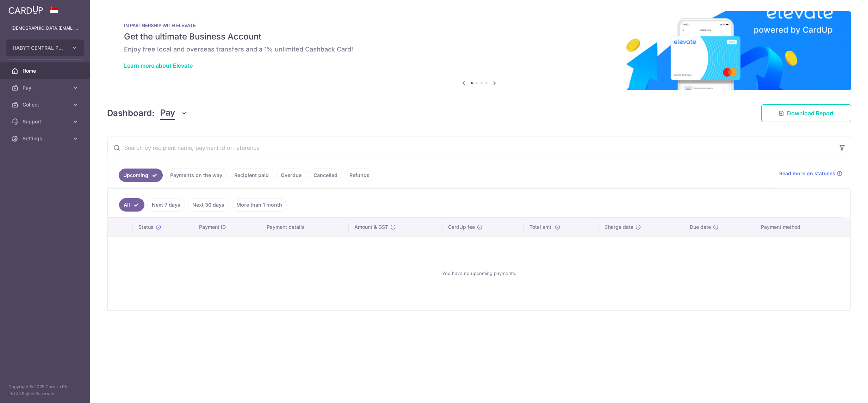 This screenshot has height=403, width=868. What do you see at coordinates (166, 205) in the screenshot?
I see `a: Next 7 days` at bounding box center [166, 205].